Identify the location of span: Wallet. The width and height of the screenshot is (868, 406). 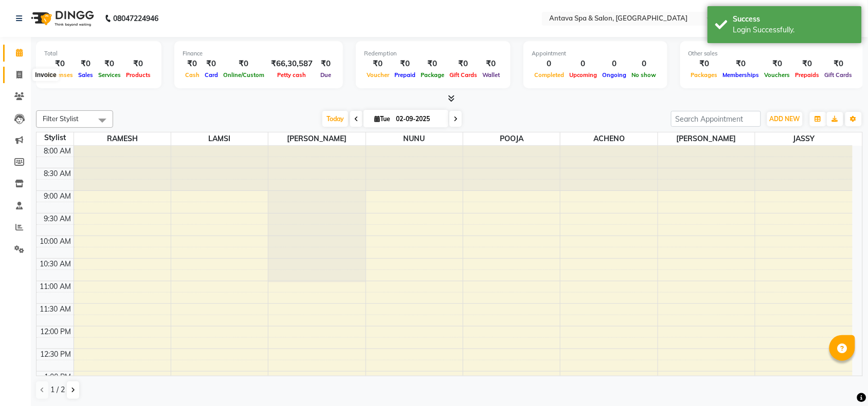
(491, 75).